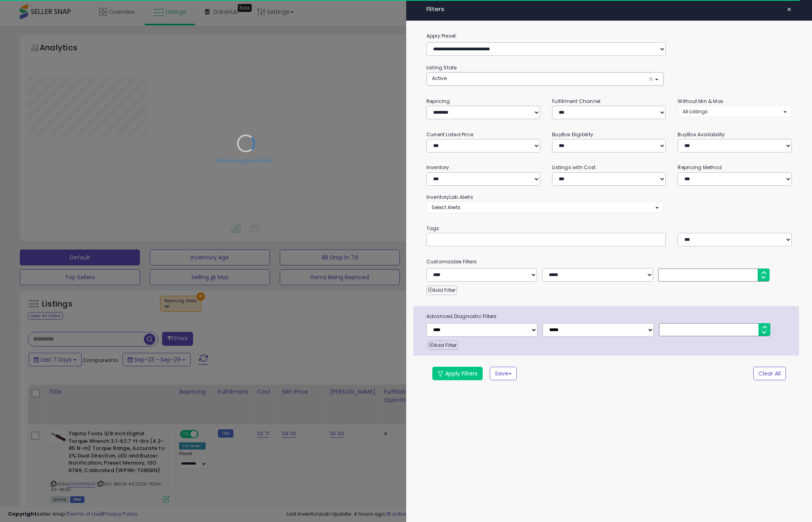 Image resolution: width=812 pixels, height=522 pixels. I want to click on button: Active ×, so click(545, 79).